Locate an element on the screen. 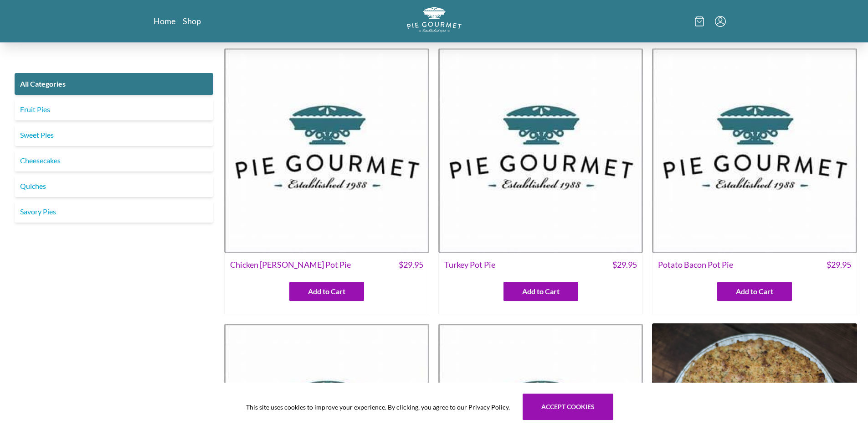 This screenshot has width=868, height=431. span: This site uses cookies to improve your experience. By clicking, you agree to our Privacy Policy. is located at coordinates (378, 407).